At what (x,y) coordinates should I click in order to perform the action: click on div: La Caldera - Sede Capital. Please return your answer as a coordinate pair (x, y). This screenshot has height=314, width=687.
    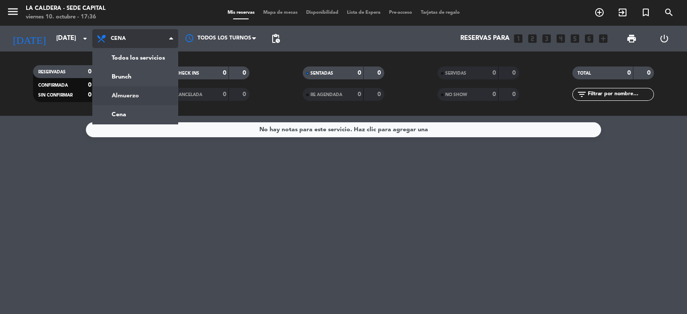
    Looking at the image, I should click on (66, 9).